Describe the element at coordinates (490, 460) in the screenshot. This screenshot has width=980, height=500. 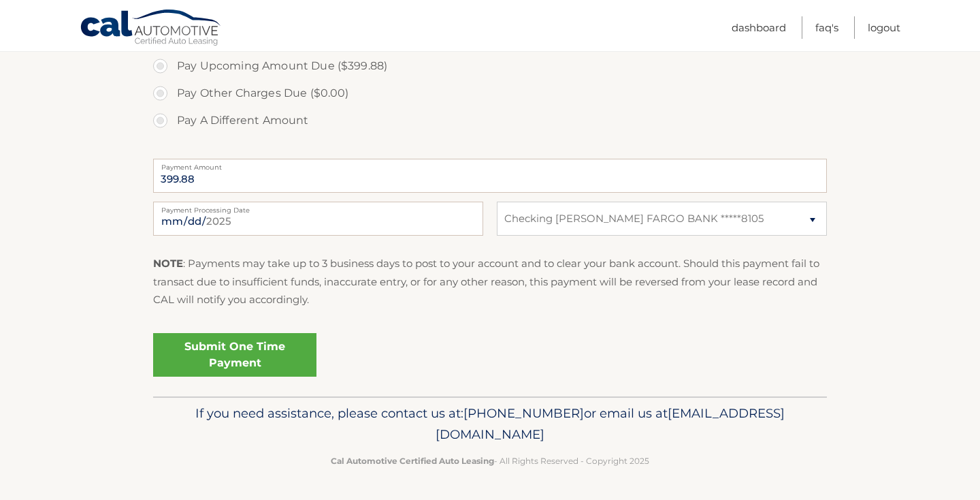
I see `p: - All Rights Reserved - Copyright 2025` at that location.